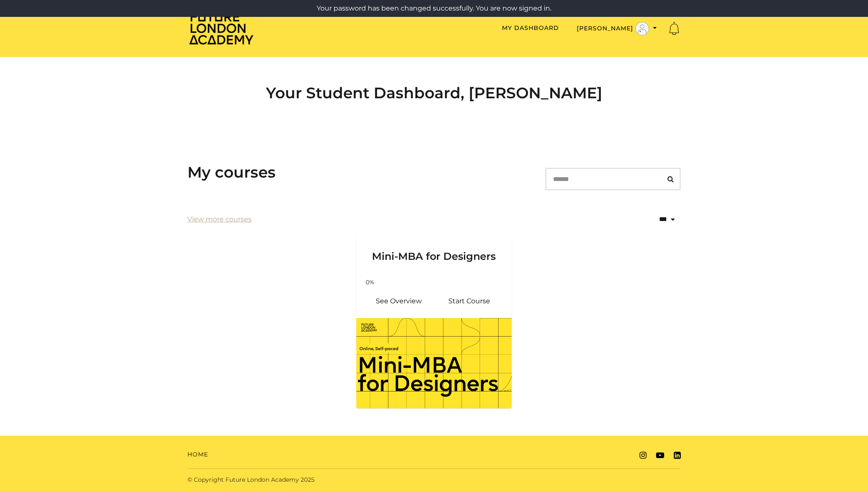  I want to click on a: My Dashboard, so click(531, 28).